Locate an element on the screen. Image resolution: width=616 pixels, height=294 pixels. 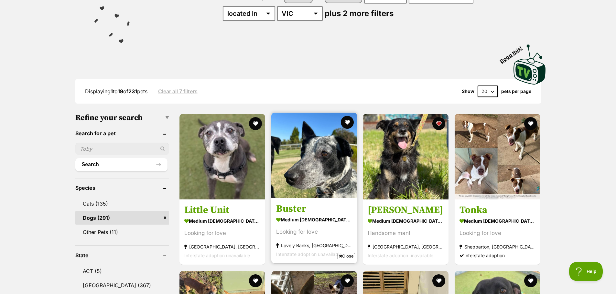
img: Tonka - American Staffordshire Terrier Dog is located at coordinates (497, 157).